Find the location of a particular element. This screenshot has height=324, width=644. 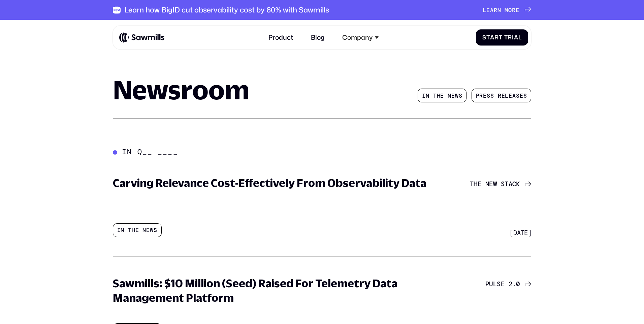

div: In the news is located at coordinates (137, 230).